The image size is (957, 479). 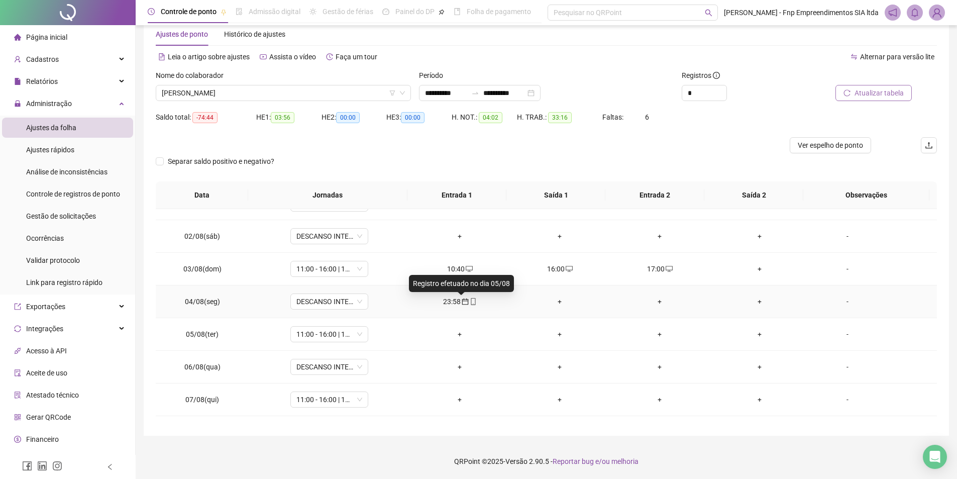 What do you see at coordinates (283, 93) in the screenshot?
I see `span: LUCAS SANTANA` at bounding box center [283, 93].